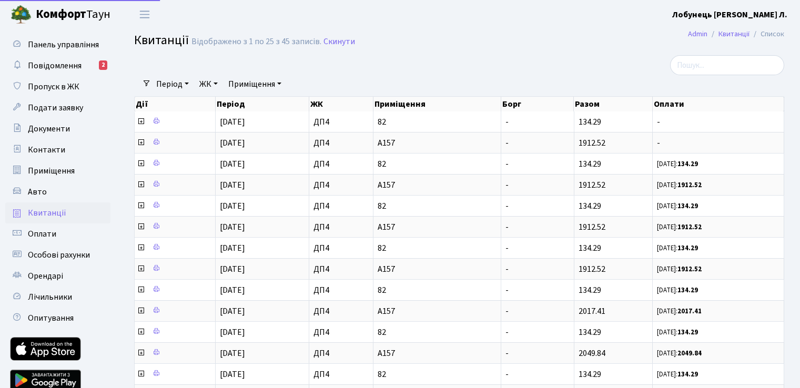  What do you see at coordinates (613, 104) in the screenshot?
I see `th: Разом` at bounding box center [613, 104].